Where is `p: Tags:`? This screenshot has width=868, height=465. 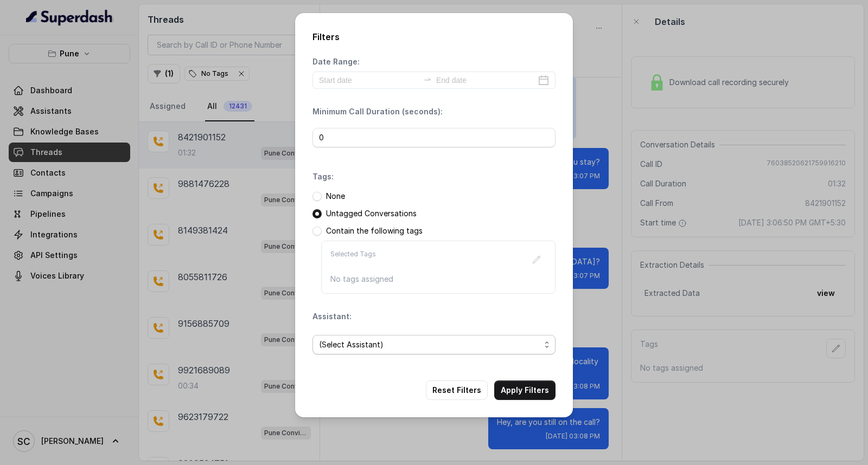
p: Tags: is located at coordinates (323, 177).